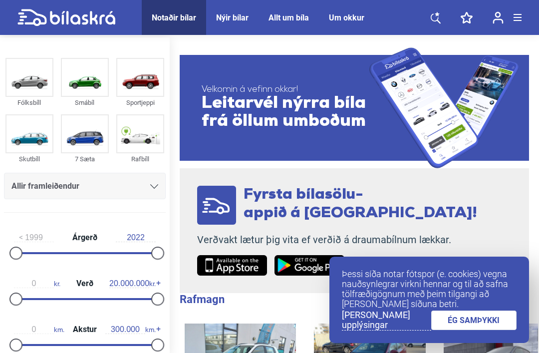 Image resolution: width=539 pixels, height=353 pixels. What do you see at coordinates (286, 113) in the screenshot?
I see `span: Leitarvél nýrra bíla frá öllum umboðum` at bounding box center [286, 113].